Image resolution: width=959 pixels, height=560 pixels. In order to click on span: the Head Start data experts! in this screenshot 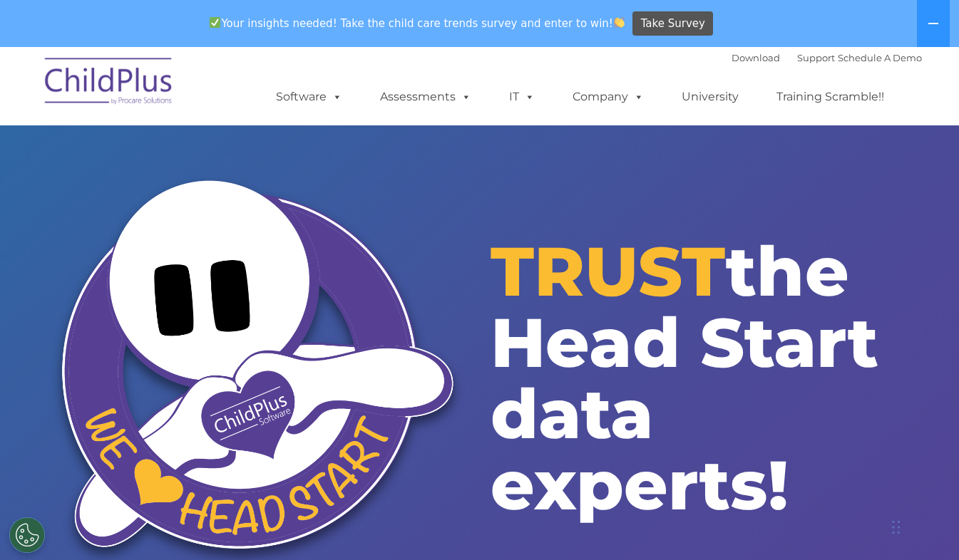, I will do `click(685, 378)`.